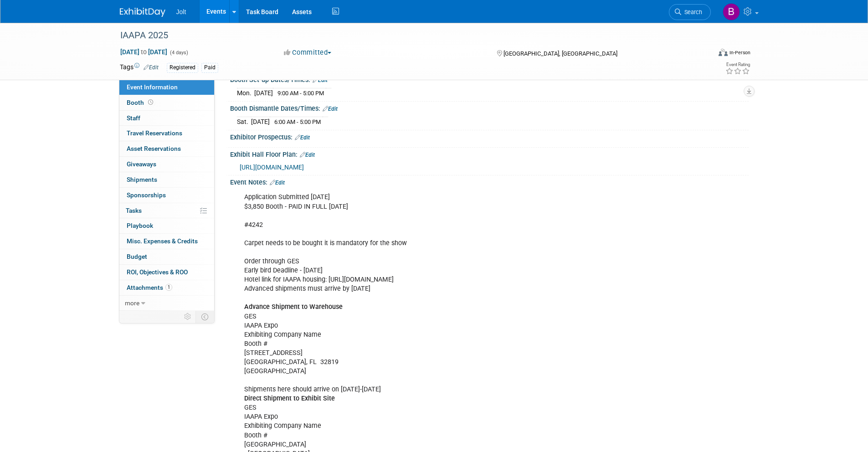 The width and height of the screenshot is (868, 452). I want to click on span: Shipments, so click(141, 180).